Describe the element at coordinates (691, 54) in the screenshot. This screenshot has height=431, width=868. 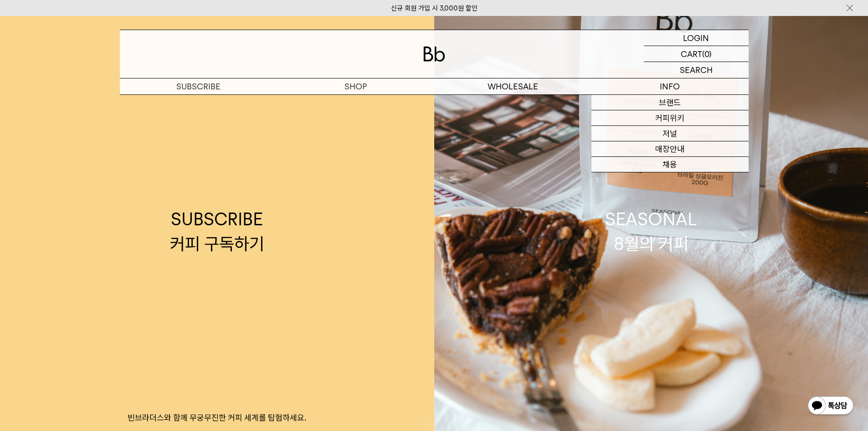
I see `p: CART` at that location.